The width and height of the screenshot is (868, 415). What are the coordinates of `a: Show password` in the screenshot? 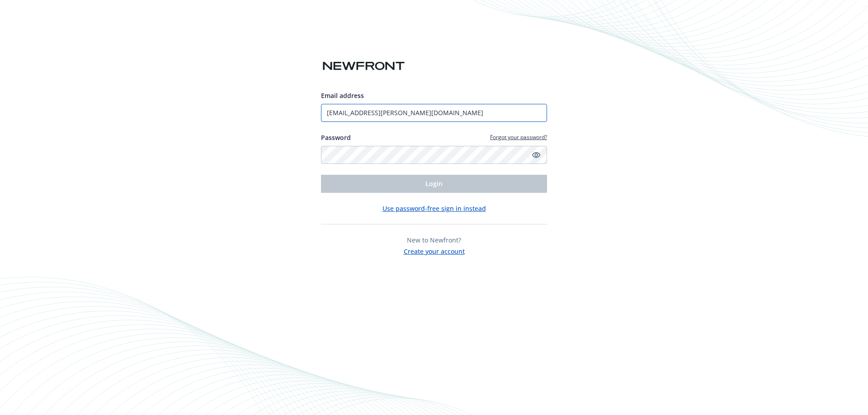 It's located at (536, 155).